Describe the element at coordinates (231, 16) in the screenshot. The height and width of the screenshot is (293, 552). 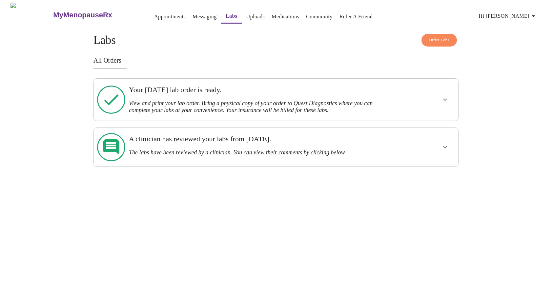
I see `a: Labs` at that location.